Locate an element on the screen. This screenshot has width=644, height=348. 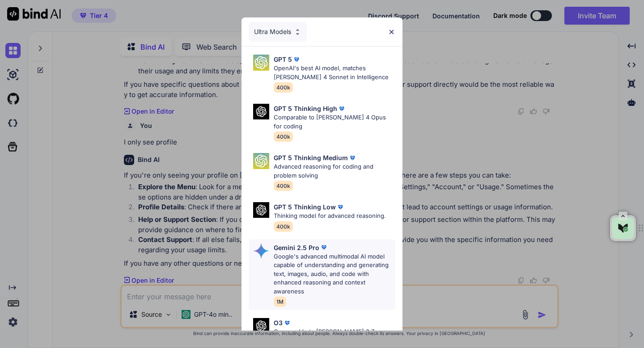
p: GPT 5 is located at coordinates (283, 59).